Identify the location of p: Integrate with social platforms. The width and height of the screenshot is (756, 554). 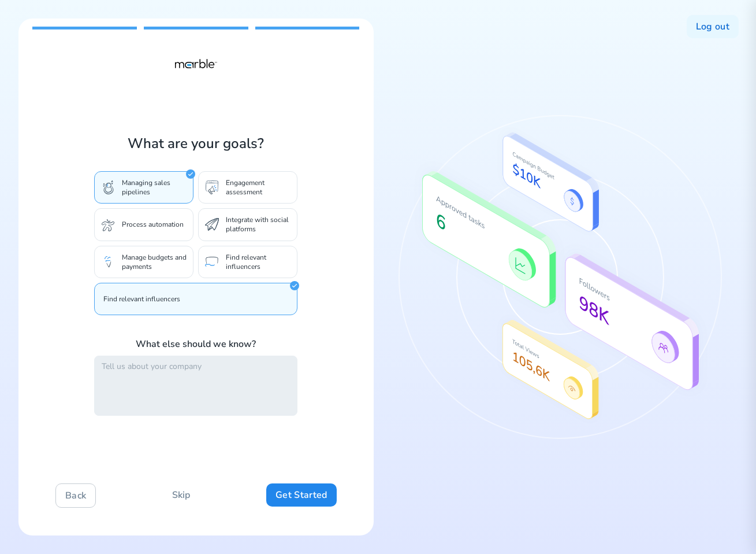
(258, 224).